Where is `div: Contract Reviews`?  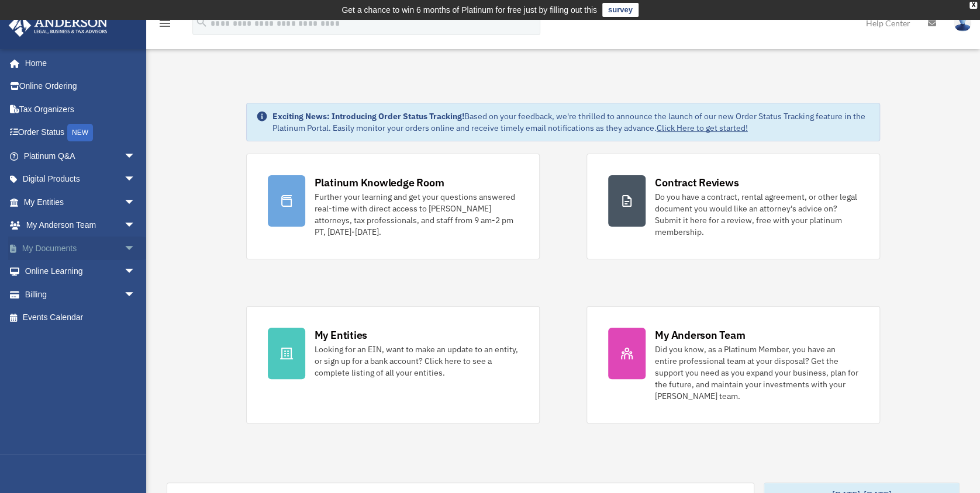
div: Contract Reviews is located at coordinates (696, 182).